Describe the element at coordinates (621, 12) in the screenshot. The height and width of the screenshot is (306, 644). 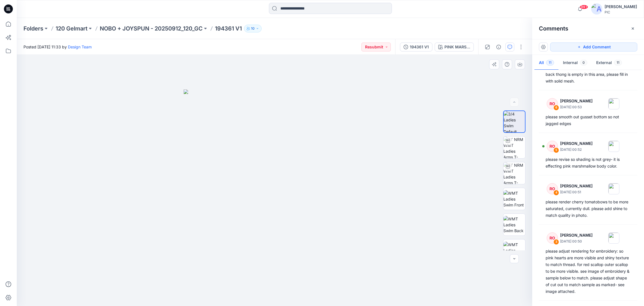
I see `div: PIC` at that location.